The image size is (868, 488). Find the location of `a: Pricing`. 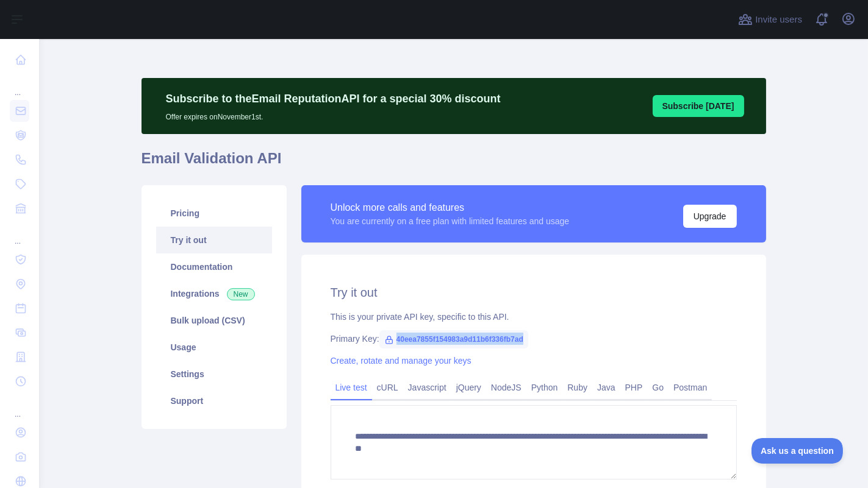

a: Pricing is located at coordinates (214, 213).